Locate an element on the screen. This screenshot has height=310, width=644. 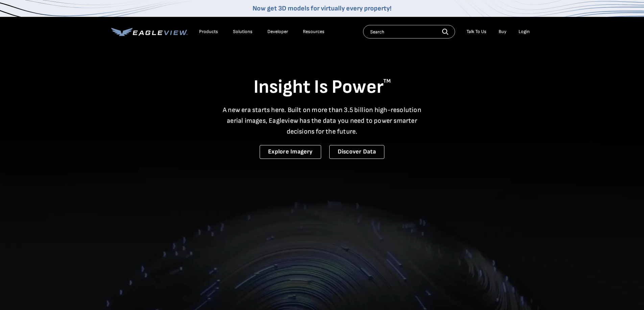
a: Discover Data is located at coordinates (357, 152).